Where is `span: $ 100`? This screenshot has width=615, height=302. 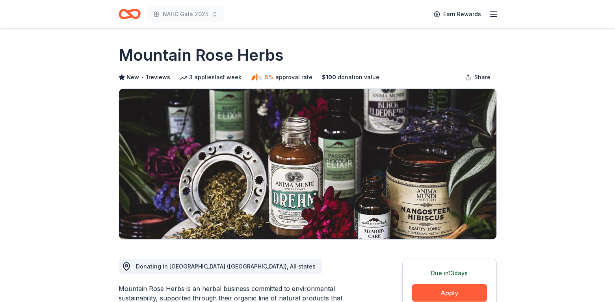
span: $ 100 is located at coordinates (329, 77).